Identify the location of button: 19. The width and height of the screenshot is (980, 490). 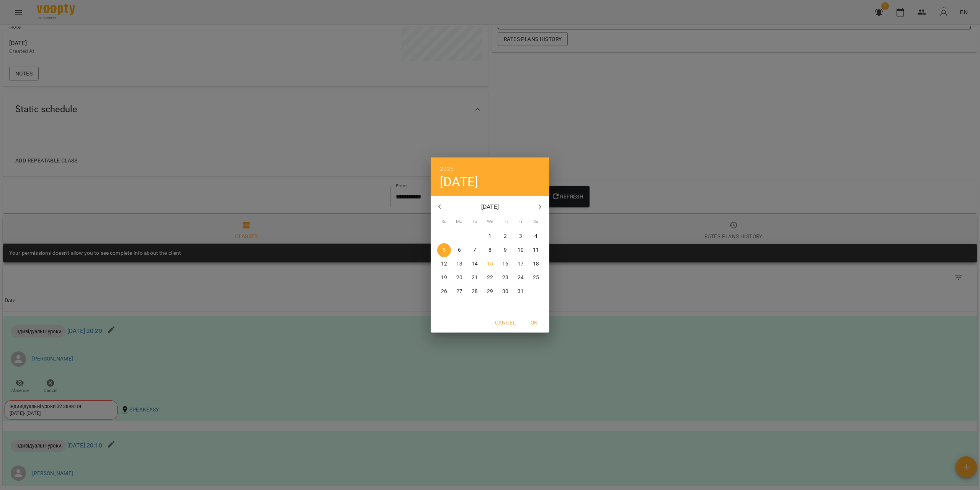
(444, 278).